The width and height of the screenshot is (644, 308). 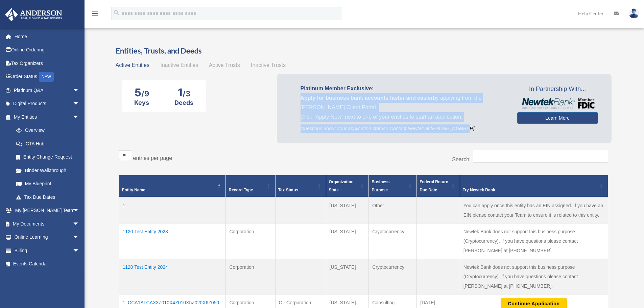 What do you see at coordinates (393, 210) in the screenshot?
I see `td: Other` at bounding box center [393, 210].